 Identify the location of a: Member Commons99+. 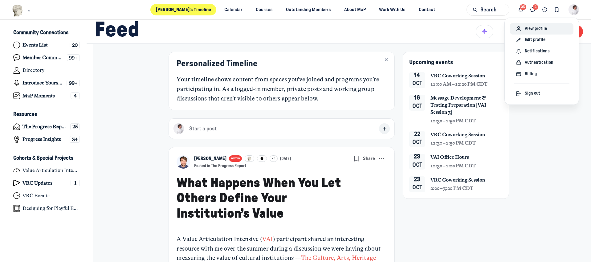
(47, 58).